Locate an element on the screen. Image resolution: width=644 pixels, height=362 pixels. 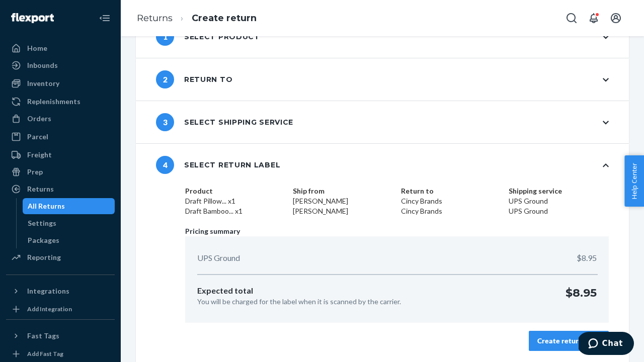
a: Add Integration is located at coordinates (61, 309).